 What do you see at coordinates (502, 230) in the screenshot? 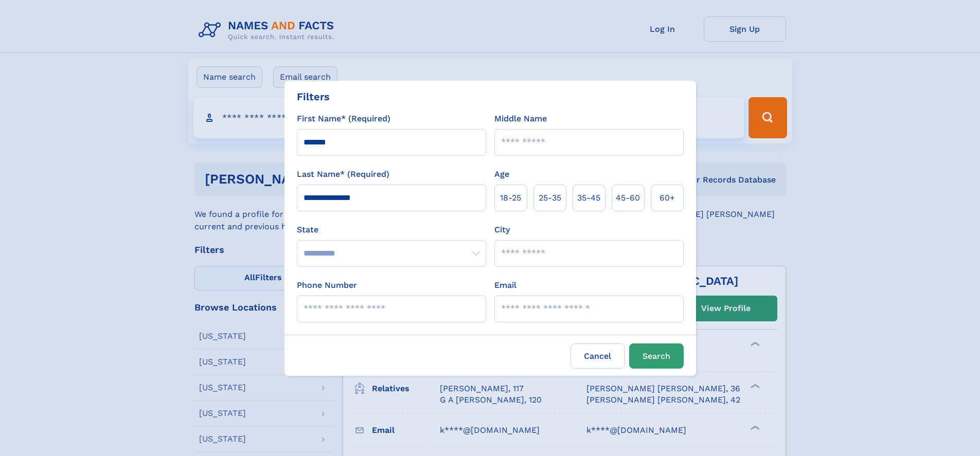
I see `label: City` at bounding box center [502, 230].